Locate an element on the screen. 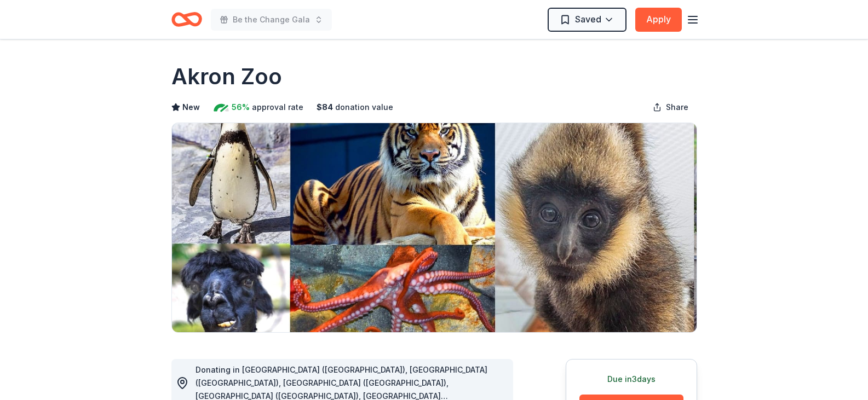 The height and width of the screenshot is (400, 868). span: New is located at coordinates (192, 108).